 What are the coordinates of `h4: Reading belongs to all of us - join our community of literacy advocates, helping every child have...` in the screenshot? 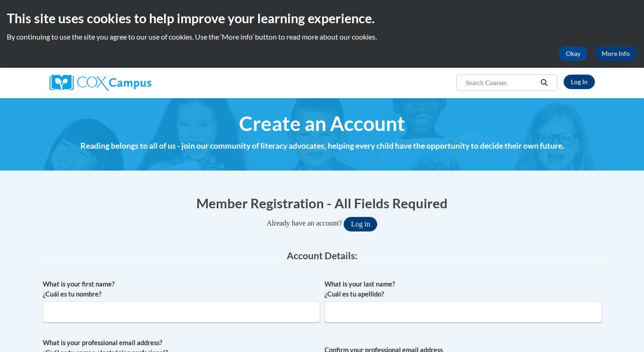 It's located at (322, 146).